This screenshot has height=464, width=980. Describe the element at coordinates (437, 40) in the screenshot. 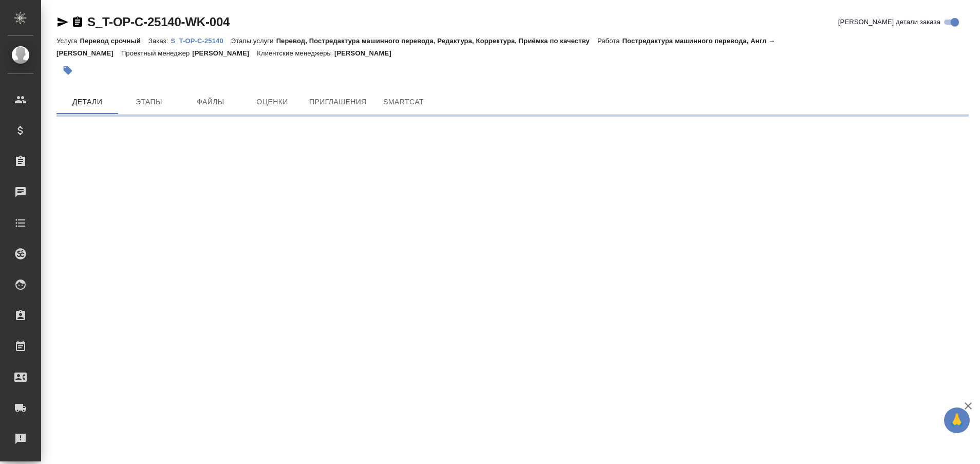

I see `p: Перевод, Постредактура машинного перевода, Редактура, Корректура, Приёмка по качеству` at that location.